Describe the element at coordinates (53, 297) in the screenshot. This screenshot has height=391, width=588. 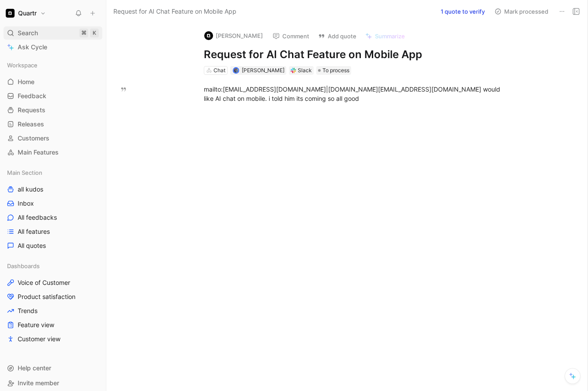
I see `a: Product satisfaction` at that location.